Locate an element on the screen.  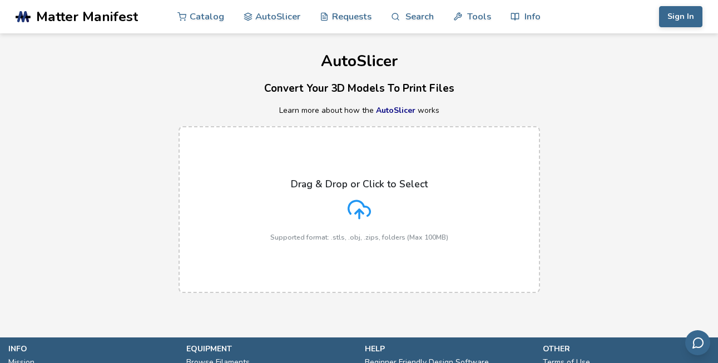
p: Supported format: .stls, .obj, .zips, folders (Max 100MB) is located at coordinates (359, 238).